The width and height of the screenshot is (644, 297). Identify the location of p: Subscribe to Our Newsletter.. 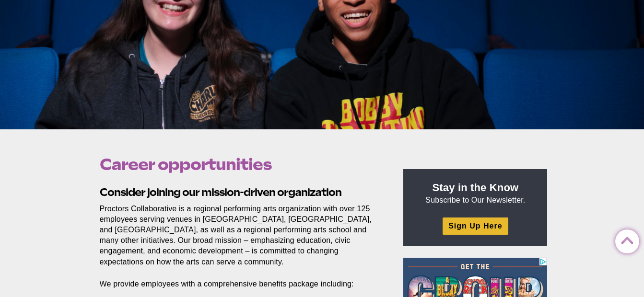
(475, 193).